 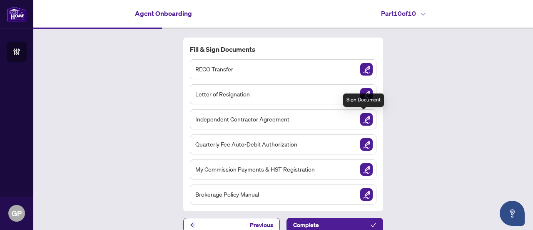 What do you see at coordinates (283, 49) in the screenshot?
I see `h4: Fill & Sign Documents` at bounding box center [283, 49].